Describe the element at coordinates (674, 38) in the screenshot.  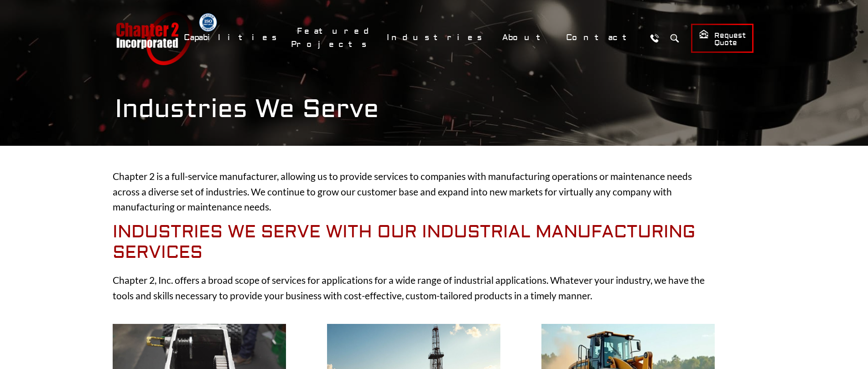
I see `button: Search` at that location.